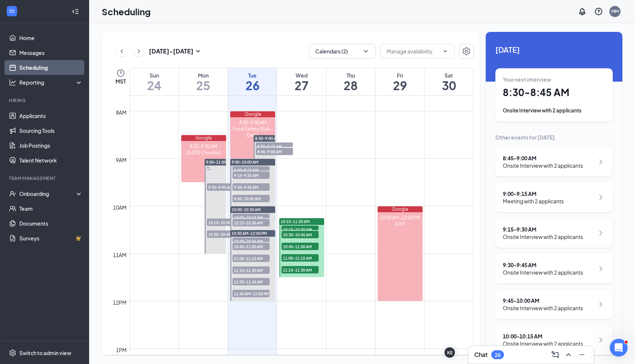  Describe the element at coordinates (568, 355) in the screenshot. I see `svg: ChevronUp` at that location.